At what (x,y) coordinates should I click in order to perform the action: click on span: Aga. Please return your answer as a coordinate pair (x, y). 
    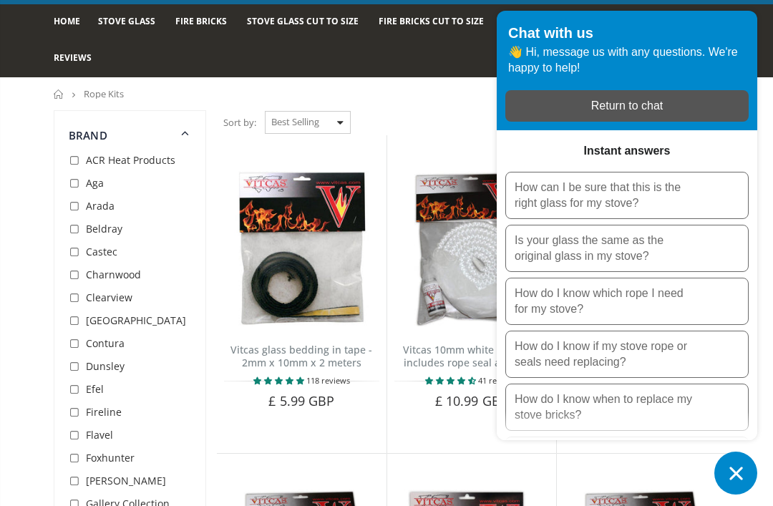
    Looking at the image, I should click on (95, 183).